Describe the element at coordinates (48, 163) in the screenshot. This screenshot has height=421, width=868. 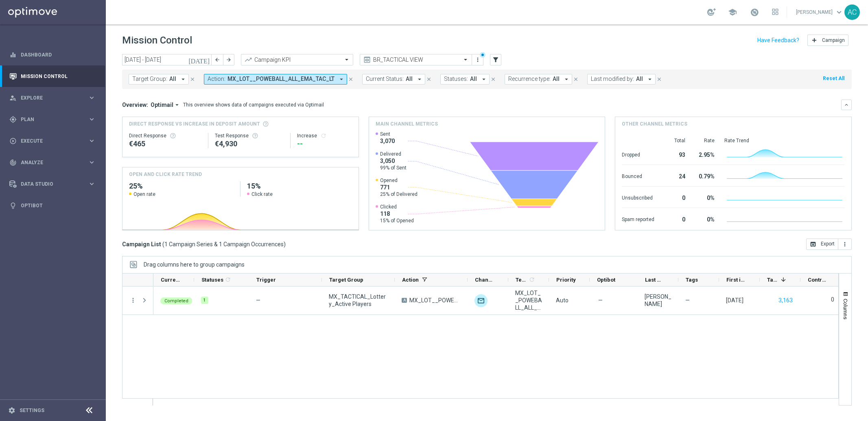
I see `div: Analyze` at that location.